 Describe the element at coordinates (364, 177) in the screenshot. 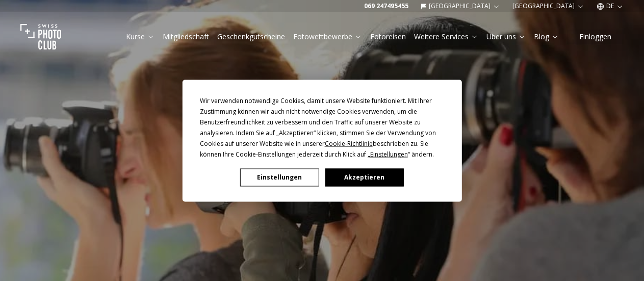

I see `button: Akzeptieren` at that location.